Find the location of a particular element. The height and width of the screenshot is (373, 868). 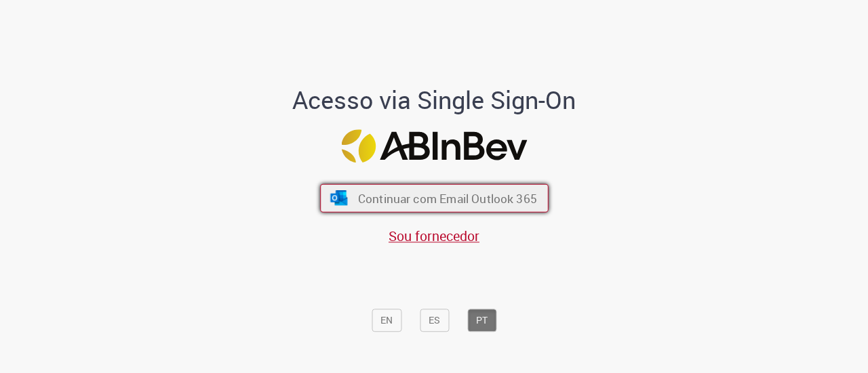

h1: Acesso via Single Sign-On is located at coordinates (434, 100).